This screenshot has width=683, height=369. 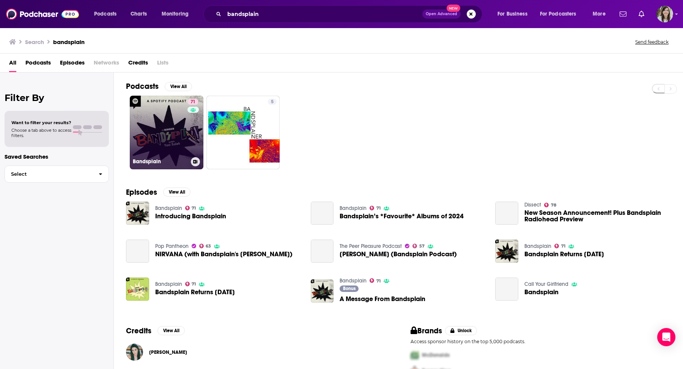 I want to click on a: Credits, so click(x=138, y=64).